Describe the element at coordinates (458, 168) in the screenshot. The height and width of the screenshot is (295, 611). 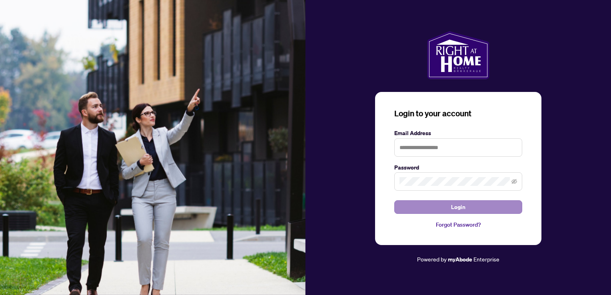
I see `label: Password` at that location.